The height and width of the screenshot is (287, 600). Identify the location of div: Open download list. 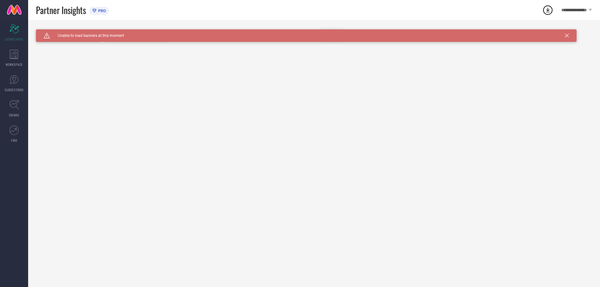
(548, 10).